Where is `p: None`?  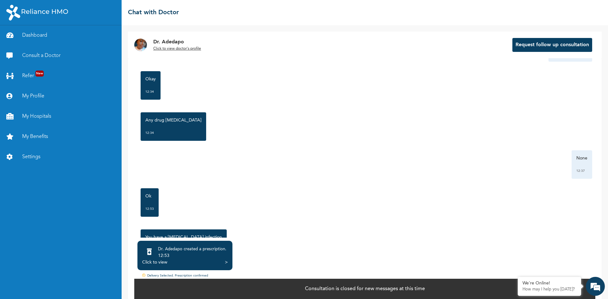
p: None is located at coordinates (582, 158).